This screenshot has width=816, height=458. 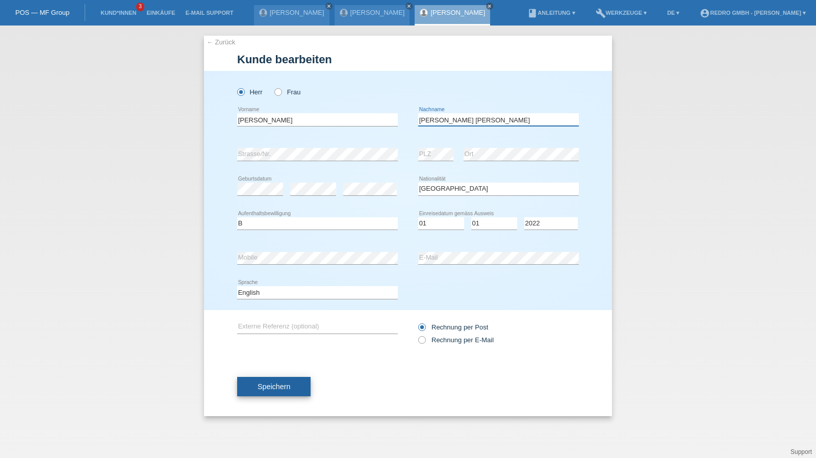 I want to click on a: Einkäufe, so click(x=161, y=13).